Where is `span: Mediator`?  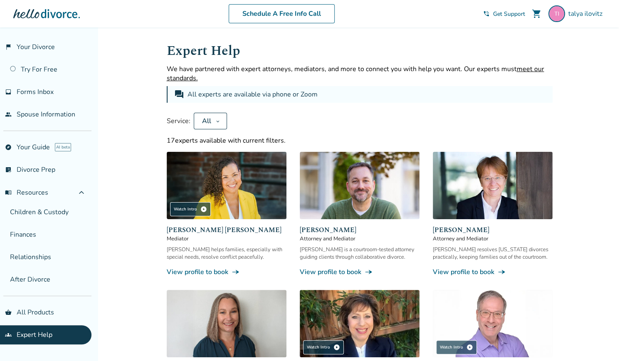
span: Mediator is located at coordinates (227, 239).